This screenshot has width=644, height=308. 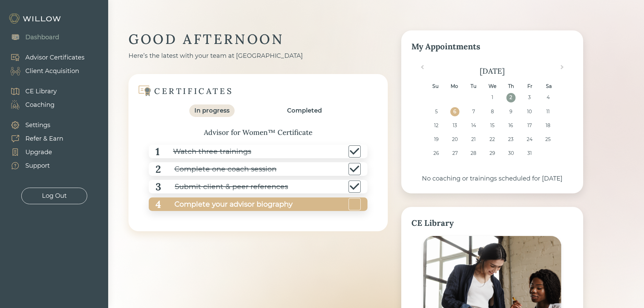 I want to click on a: Client Acquisition, so click(x=44, y=71).